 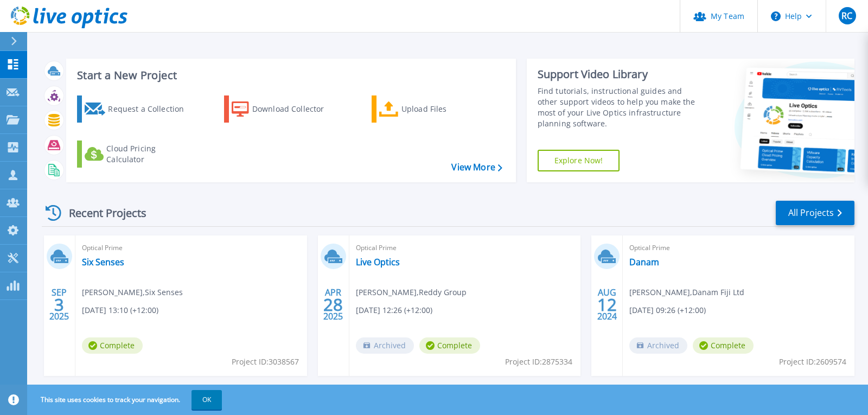 What do you see at coordinates (150, 154) in the screenshot?
I see `div: Cloud Pricing Calculator` at bounding box center [150, 154].